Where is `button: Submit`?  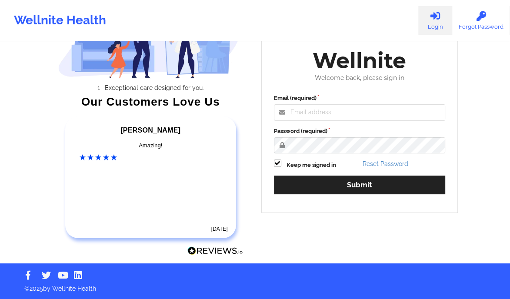
button: Submit is located at coordinates (360, 185).